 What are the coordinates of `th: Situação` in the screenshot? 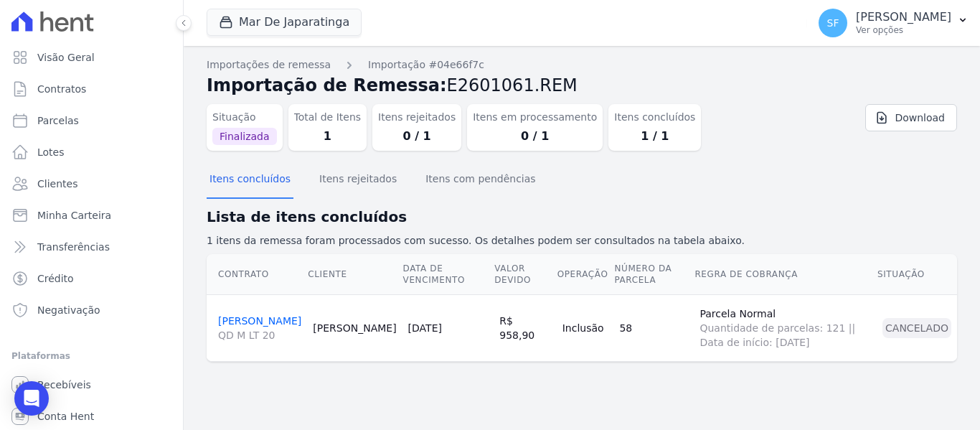 It's located at (917, 274).